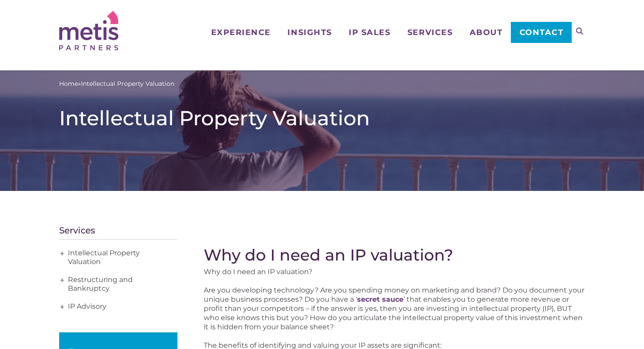 The image size is (644, 349). Describe the element at coordinates (118, 307) in the screenshot. I see `a: IP Advisory` at that location.